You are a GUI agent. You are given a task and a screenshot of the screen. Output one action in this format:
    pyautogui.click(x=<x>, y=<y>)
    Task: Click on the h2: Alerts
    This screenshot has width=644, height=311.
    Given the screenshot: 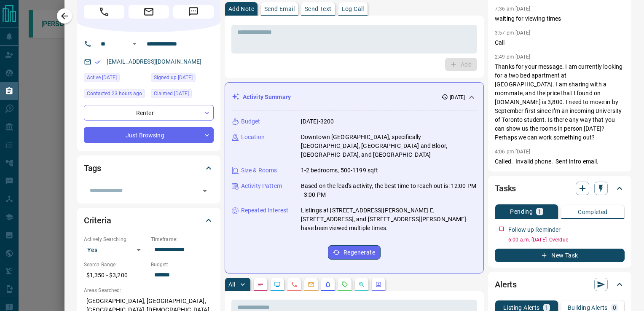 What is the action you would take?
    pyautogui.click(x=506, y=285)
    